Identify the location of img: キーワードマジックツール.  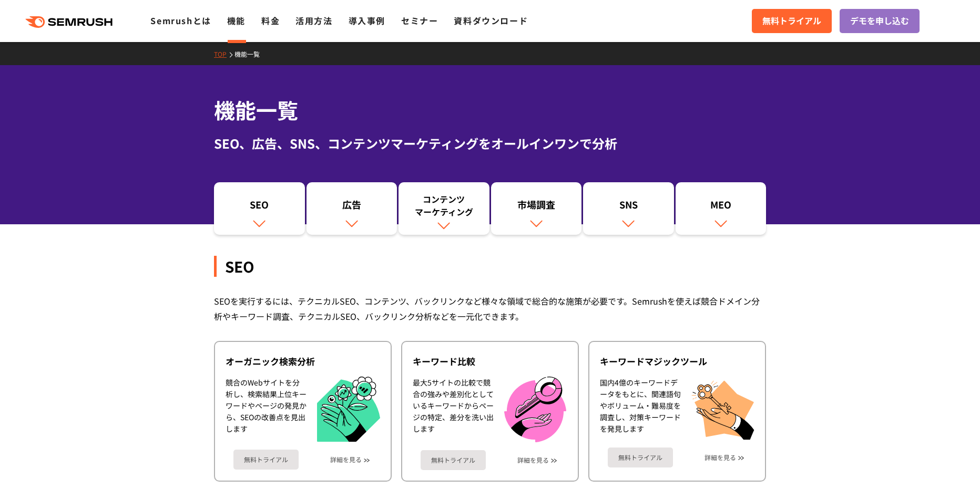
(723, 408).